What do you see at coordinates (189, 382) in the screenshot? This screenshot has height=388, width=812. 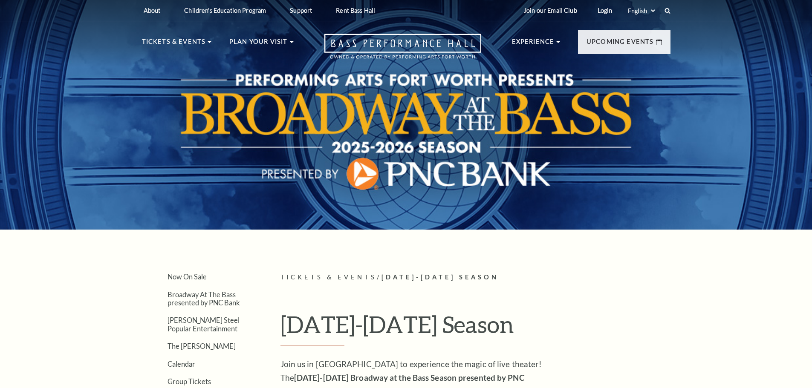 I see `a: Group Tickets` at bounding box center [189, 382].